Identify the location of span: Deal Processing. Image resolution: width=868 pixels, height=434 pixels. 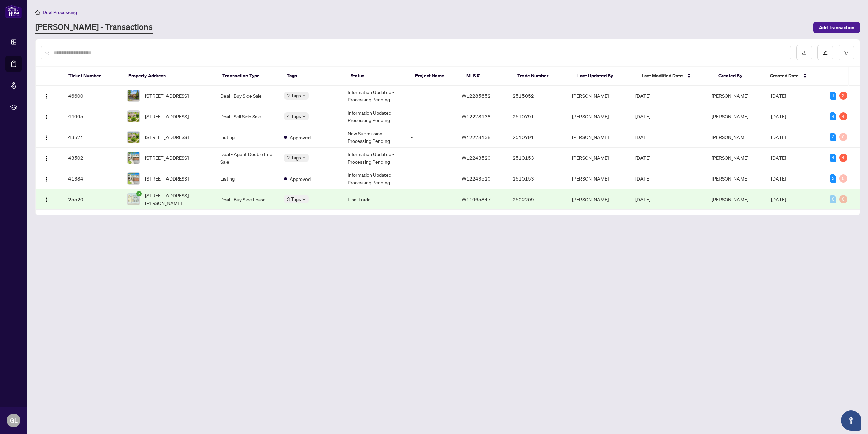
(60, 12).